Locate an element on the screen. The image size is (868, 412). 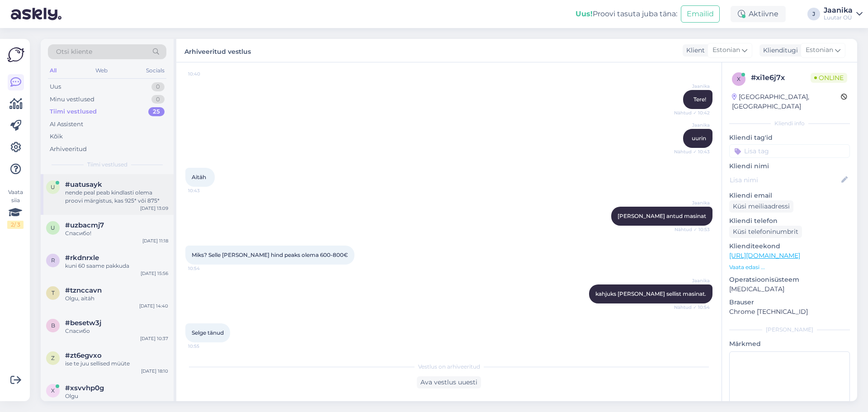
span: 10:40 is located at coordinates (205, 74).